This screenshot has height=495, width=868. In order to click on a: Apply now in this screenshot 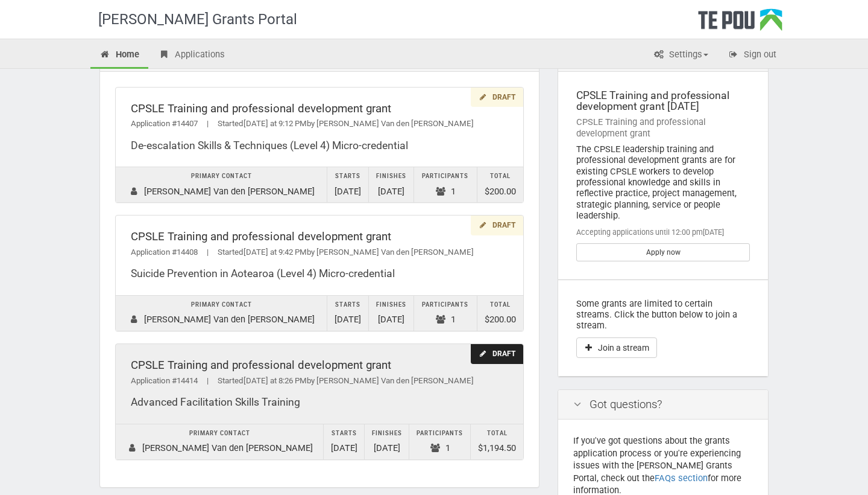, I will do `click(663, 253)`.